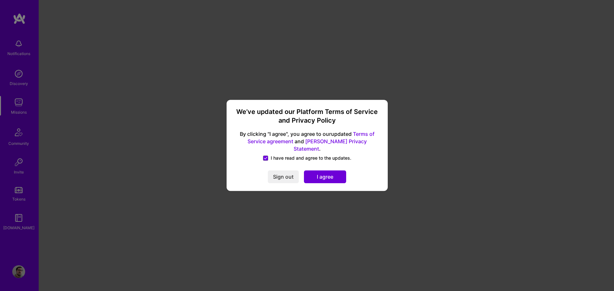 This screenshot has height=291, width=614. What do you see at coordinates (307, 116) in the screenshot?
I see `h3: We’ve updated our Platform Terms of Service and Privacy Policy` at bounding box center [307, 116].